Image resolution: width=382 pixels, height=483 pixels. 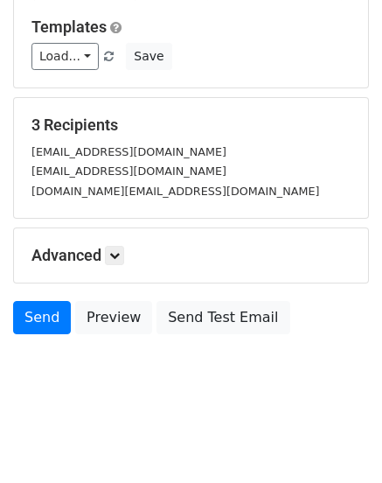 I want to click on a: Send, so click(x=42, y=317).